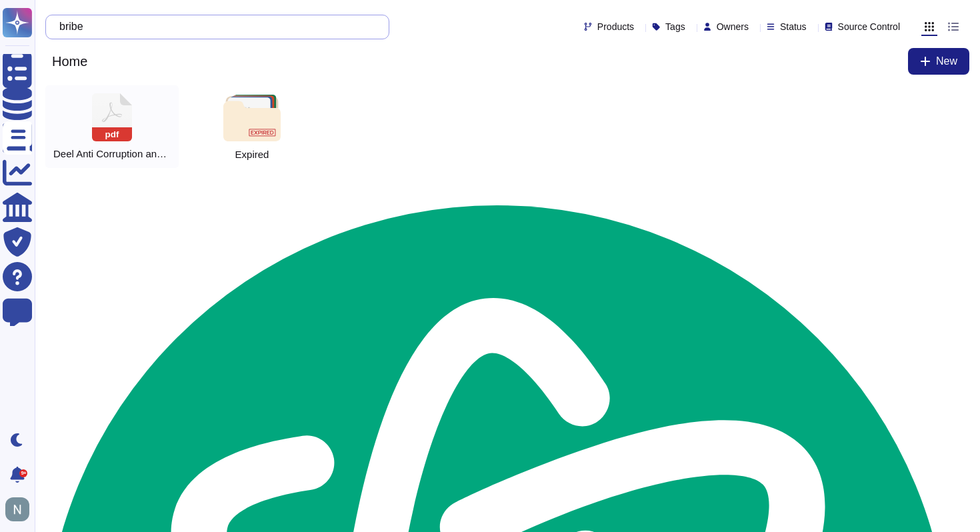 The height and width of the screenshot is (532, 980). Describe the element at coordinates (17, 509) in the screenshot. I see `img: user` at that location.